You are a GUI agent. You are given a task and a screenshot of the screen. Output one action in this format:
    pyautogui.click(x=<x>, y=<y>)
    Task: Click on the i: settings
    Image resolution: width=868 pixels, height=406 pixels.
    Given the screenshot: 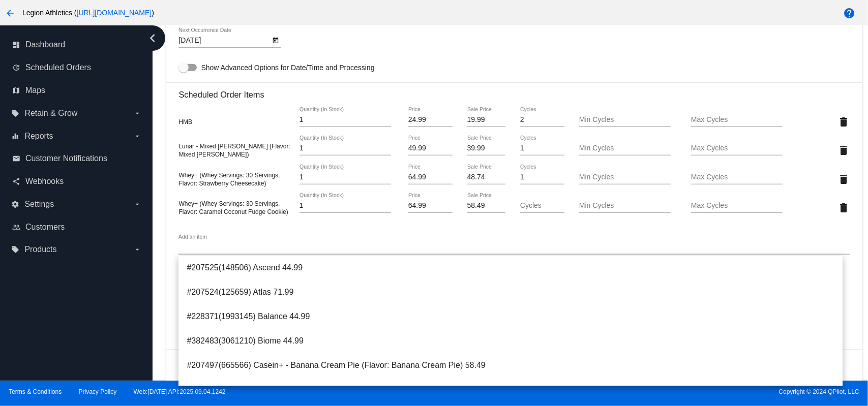 What is the action you would take?
    pyautogui.click(x=15, y=204)
    